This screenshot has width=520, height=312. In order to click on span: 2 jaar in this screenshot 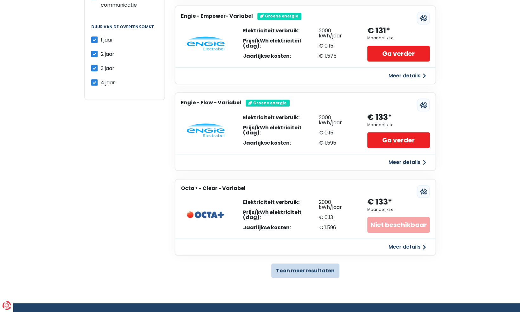, I will do `click(107, 54)`.